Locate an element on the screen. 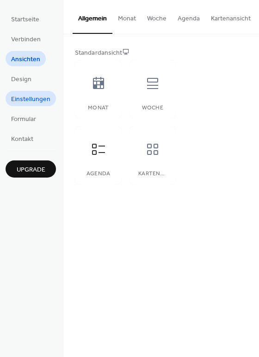 This screenshot has width=259, height=357. span: Kontakt is located at coordinates (22, 139).